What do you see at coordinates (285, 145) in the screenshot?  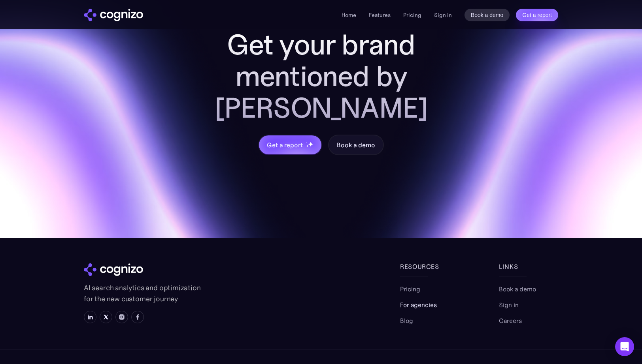 I see `div: Get a report` at bounding box center [285, 145].